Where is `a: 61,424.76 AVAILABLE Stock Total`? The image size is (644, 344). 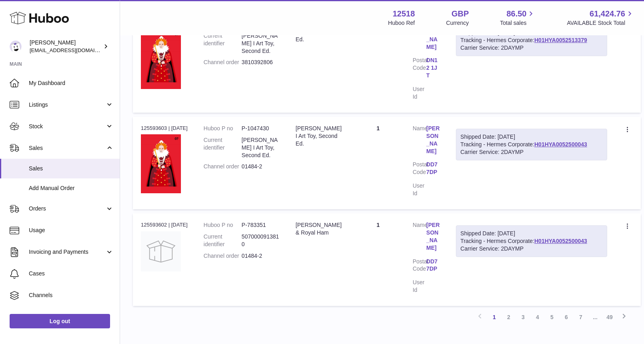 a: 61,424.76 AVAILABLE Stock Total is located at coordinates (600, 18).